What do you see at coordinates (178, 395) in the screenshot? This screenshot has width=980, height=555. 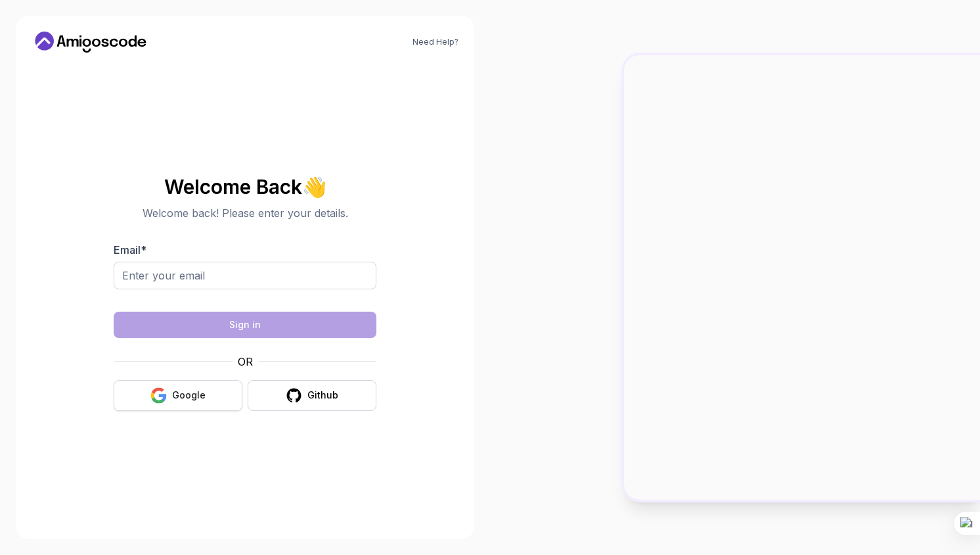 I see `button: Google` at bounding box center [178, 395].